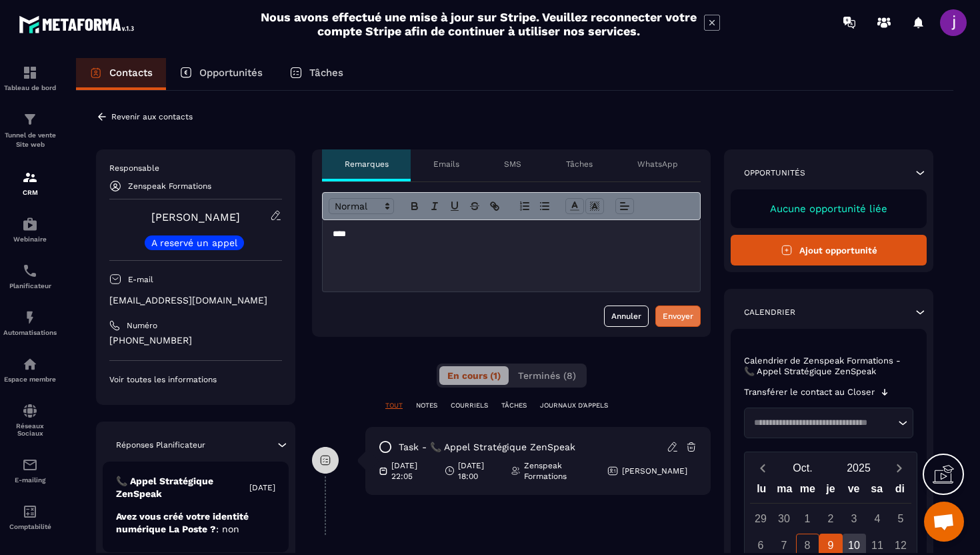 This screenshot has height=555, width=980. I want to click on p: Aucune opportunité liée, so click(829, 208).